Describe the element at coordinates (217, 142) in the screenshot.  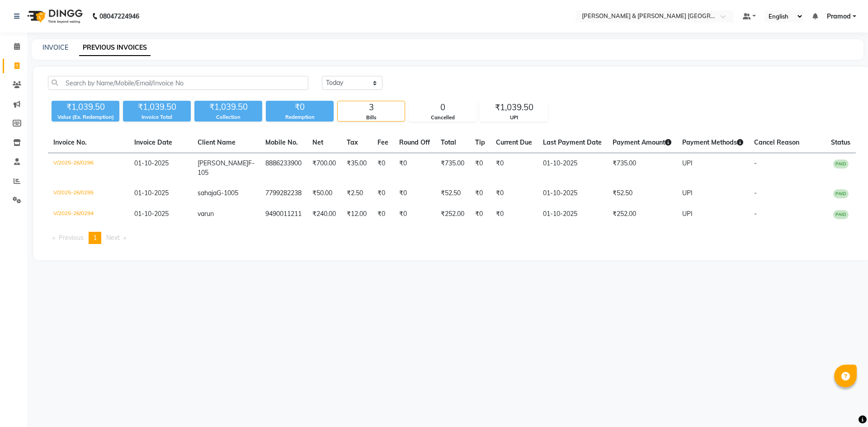
I see `span: Client Name` at that location.